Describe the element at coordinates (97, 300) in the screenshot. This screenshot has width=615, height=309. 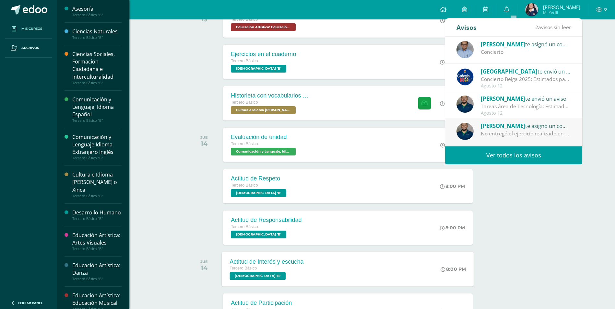
I see `div: Educación Artística: Educación Musical` at that location.